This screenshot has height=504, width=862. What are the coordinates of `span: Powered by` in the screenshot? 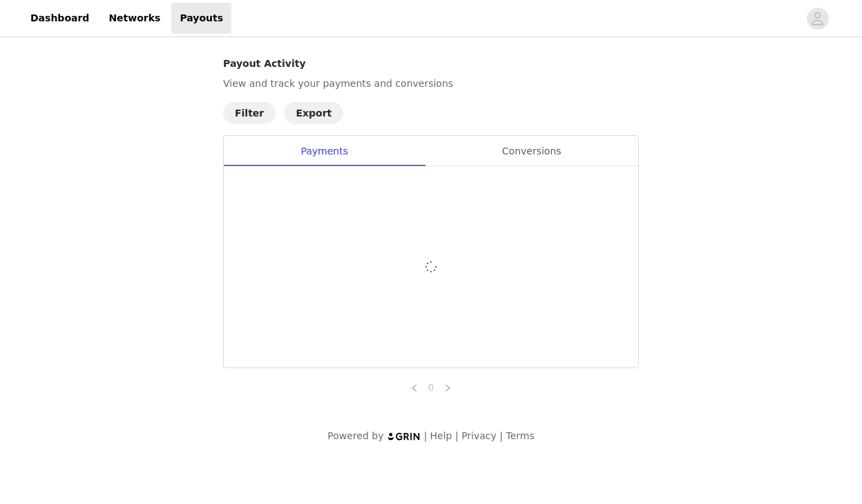 It's located at (355, 436).